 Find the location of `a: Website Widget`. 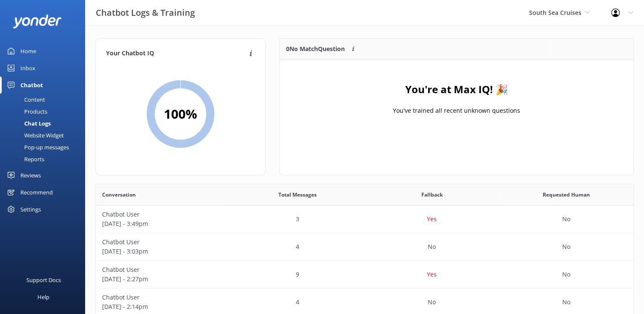

a: Website Widget is located at coordinates (45, 136).